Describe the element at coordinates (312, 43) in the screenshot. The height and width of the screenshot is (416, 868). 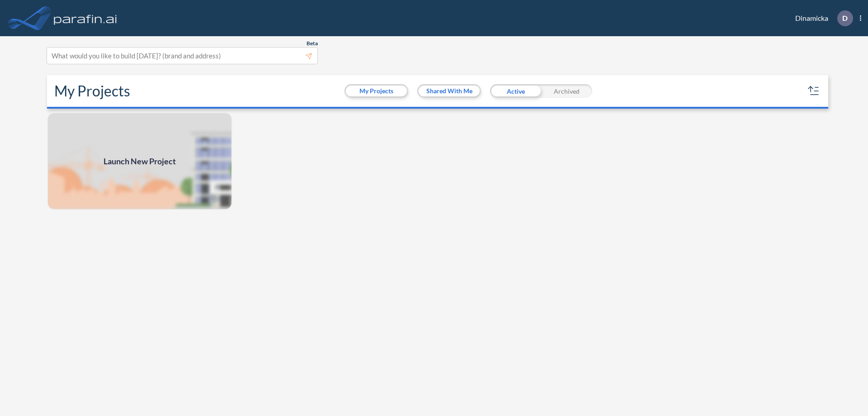
I see `span: Beta` at that location.